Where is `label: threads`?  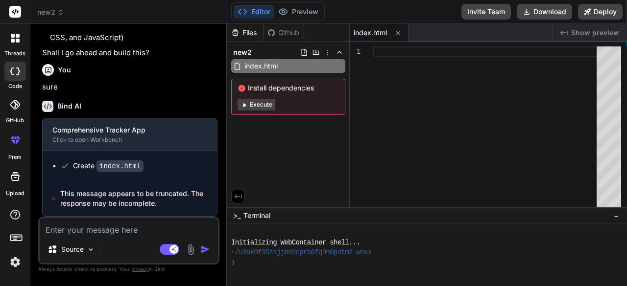
label: threads is located at coordinates (15, 53).